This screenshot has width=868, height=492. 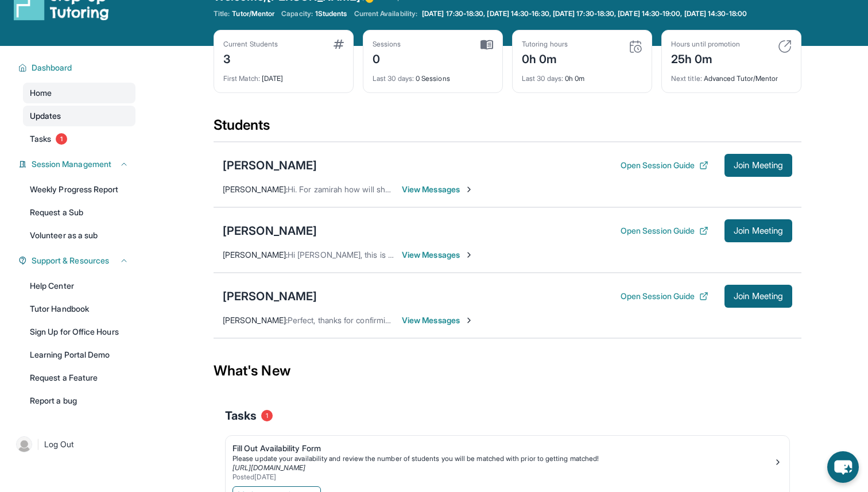 I want to click on a: Sign Up for Office Hours, so click(x=79, y=331).